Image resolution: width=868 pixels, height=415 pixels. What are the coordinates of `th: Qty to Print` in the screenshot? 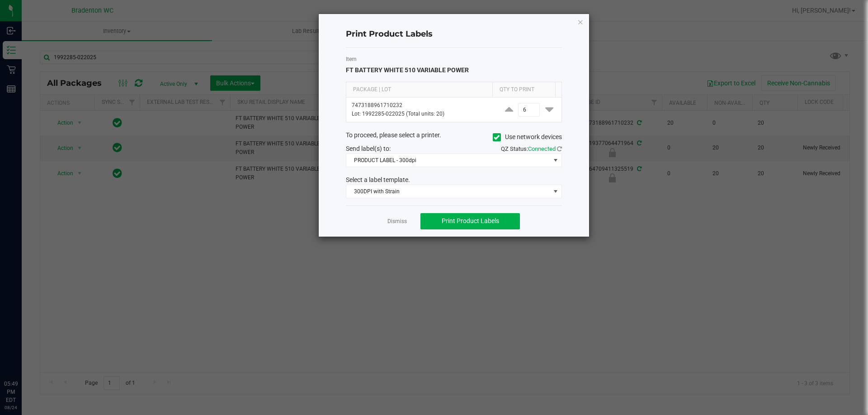 It's located at (523, 90).